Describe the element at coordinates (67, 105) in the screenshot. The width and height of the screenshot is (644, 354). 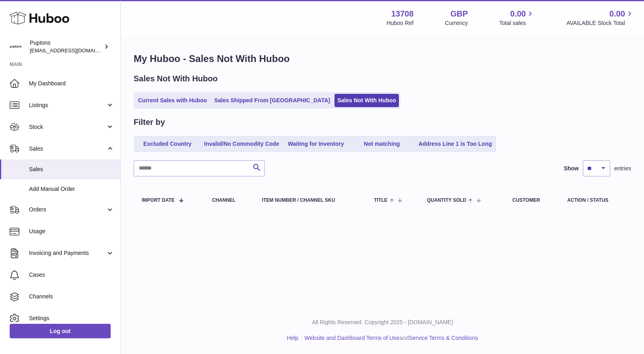
I see `span: Listings` at that location.